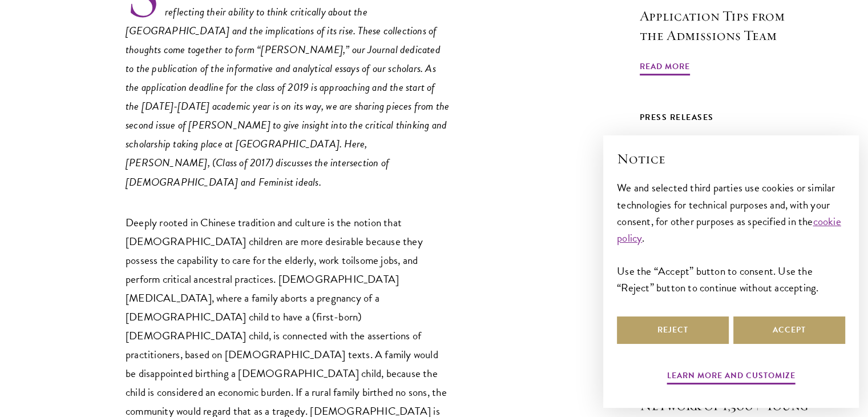 This screenshot has height=417, width=868. Describe the element at coordinates (725, 26) in the screenshot. I see `h3: Application Tips from the Admissions Team` at that location.